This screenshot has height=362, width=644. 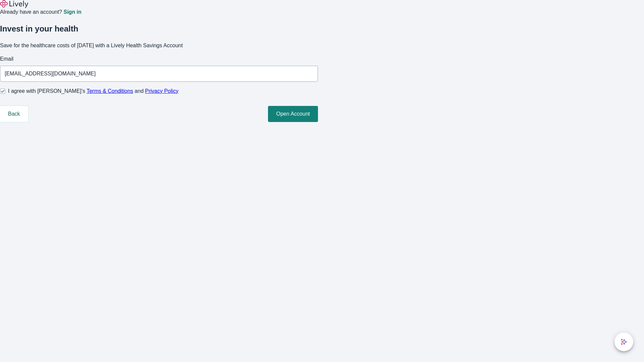 I want to click on div: Sign in, so click(x=72, y=12).